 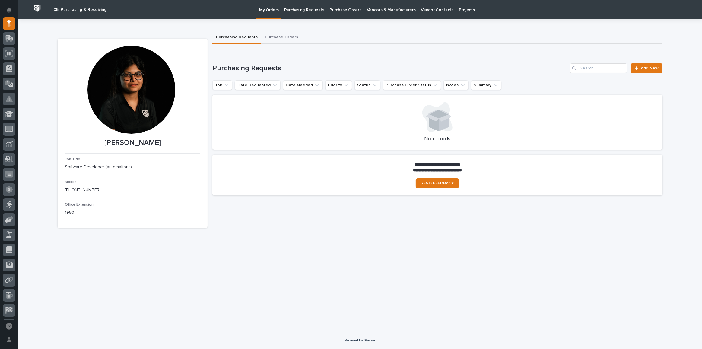 I want to click on p: Welcome 👋, so click(x=58, y=29).